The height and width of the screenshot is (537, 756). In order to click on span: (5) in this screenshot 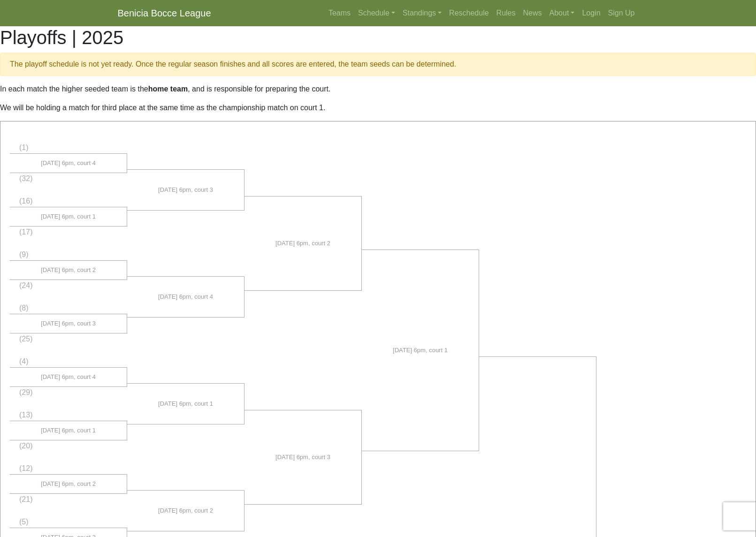, I will do `click(24, 522)`.